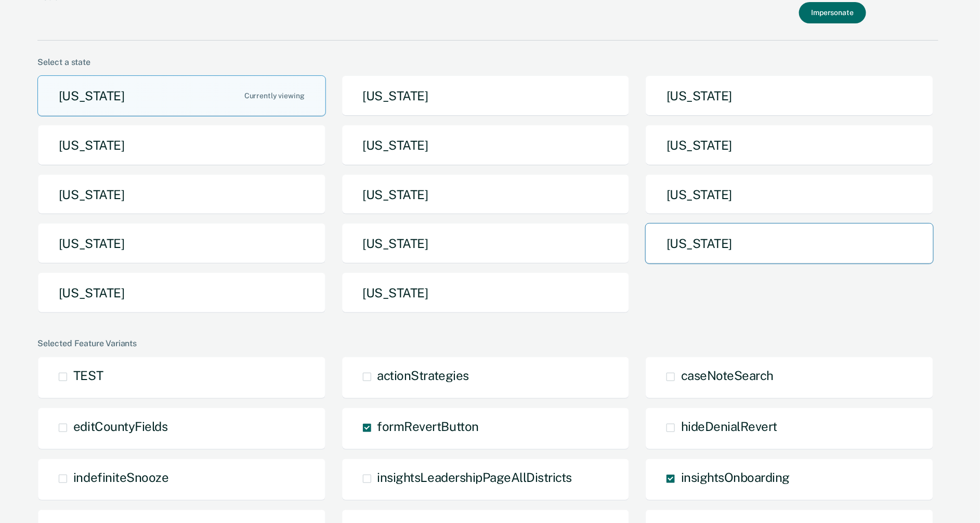  Describe the element at coordinates (833, 12) in the screenshot. I see `button: Impersonate` at that location.